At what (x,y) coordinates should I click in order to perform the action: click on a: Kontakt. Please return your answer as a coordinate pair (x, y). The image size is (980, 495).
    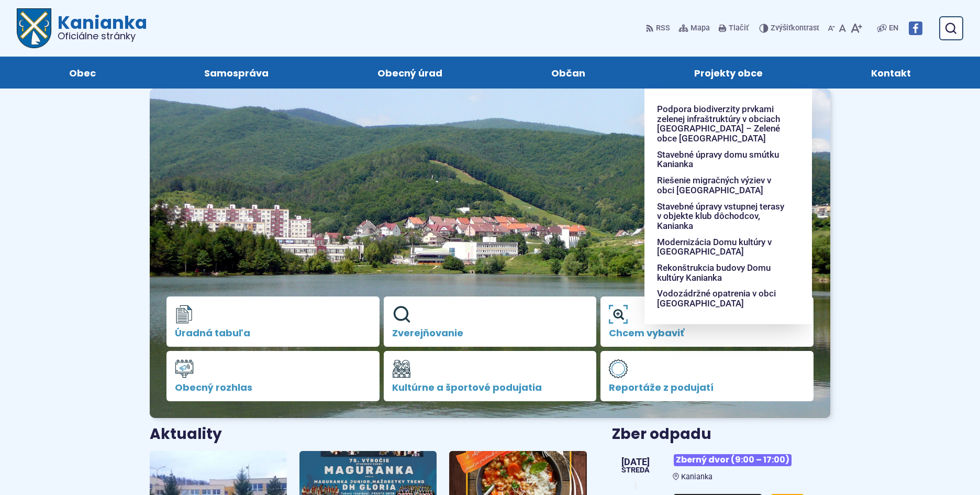
    Looking at the image, I should click on (891, 73).